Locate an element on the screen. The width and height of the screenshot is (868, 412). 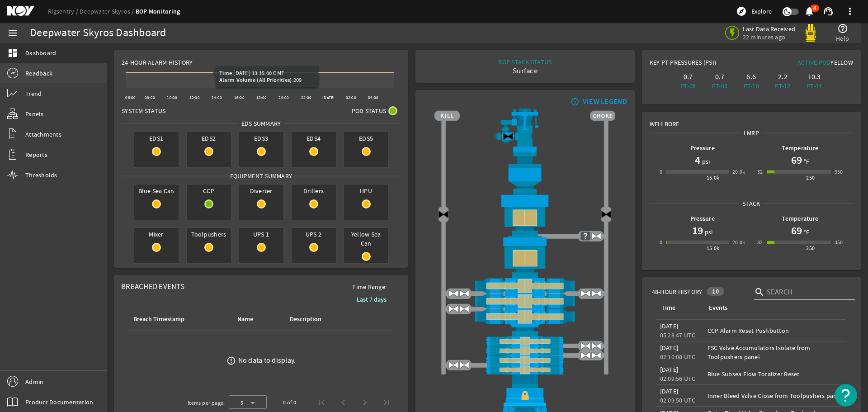
text: 08:00 is located at coordinates (149, 97).